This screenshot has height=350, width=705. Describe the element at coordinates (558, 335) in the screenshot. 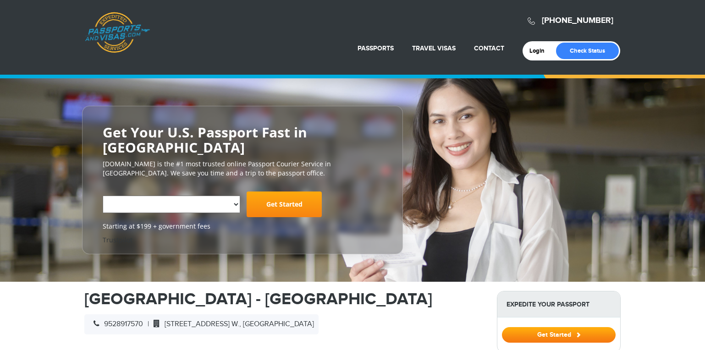

I see `button: Get Started` at that location.